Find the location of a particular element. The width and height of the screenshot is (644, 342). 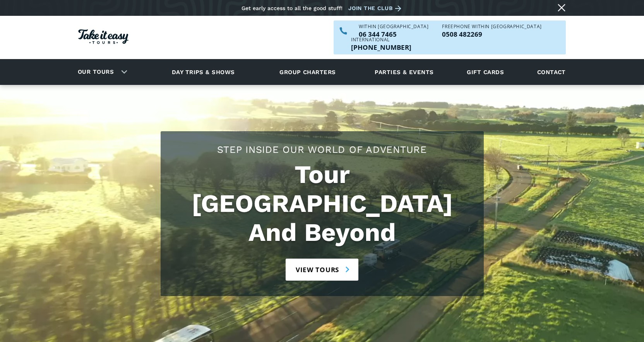

a: Gift cards is located at coordinates (485, 72).